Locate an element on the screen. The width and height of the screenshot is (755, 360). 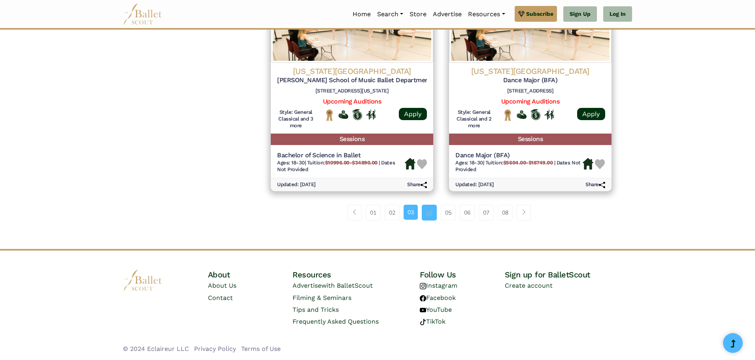
a: TikTok is located at coordinates (433, 321).